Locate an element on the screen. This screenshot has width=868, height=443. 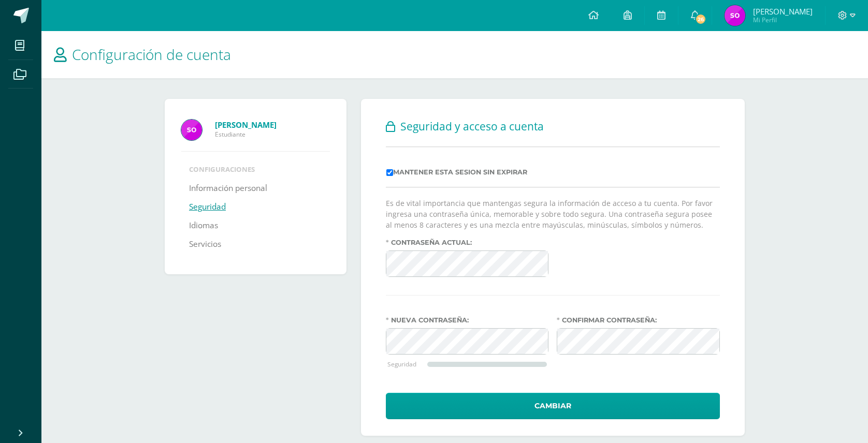
img: edf6ca24cff19f030bf1e679aa23dca5.png is located at coordinates (735, 16).